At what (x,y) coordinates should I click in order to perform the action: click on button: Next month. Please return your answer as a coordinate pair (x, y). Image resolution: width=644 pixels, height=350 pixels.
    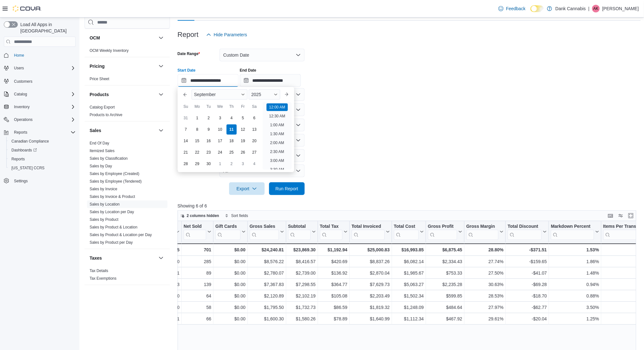
    Looking at the image, I should click on (286, 95).